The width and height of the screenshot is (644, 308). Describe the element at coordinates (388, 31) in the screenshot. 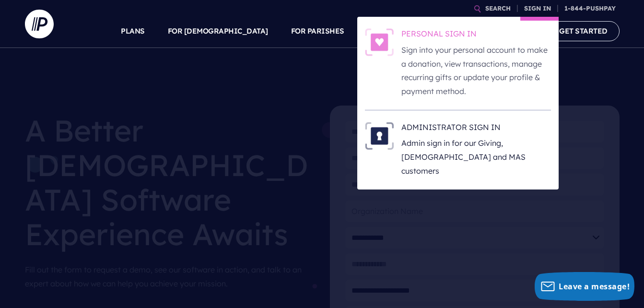

I see `a: SOLUTIONS` at that location.